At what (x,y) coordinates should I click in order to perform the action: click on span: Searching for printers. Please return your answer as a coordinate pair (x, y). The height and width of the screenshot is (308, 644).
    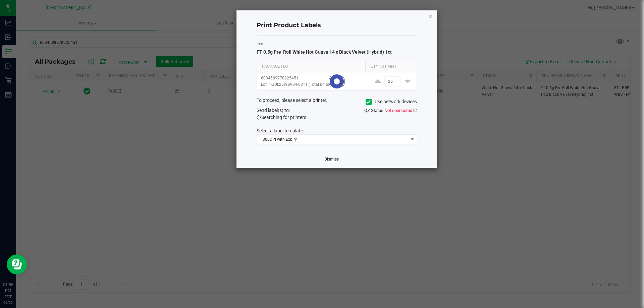
    Looking at the image, I should click on (281, 117).